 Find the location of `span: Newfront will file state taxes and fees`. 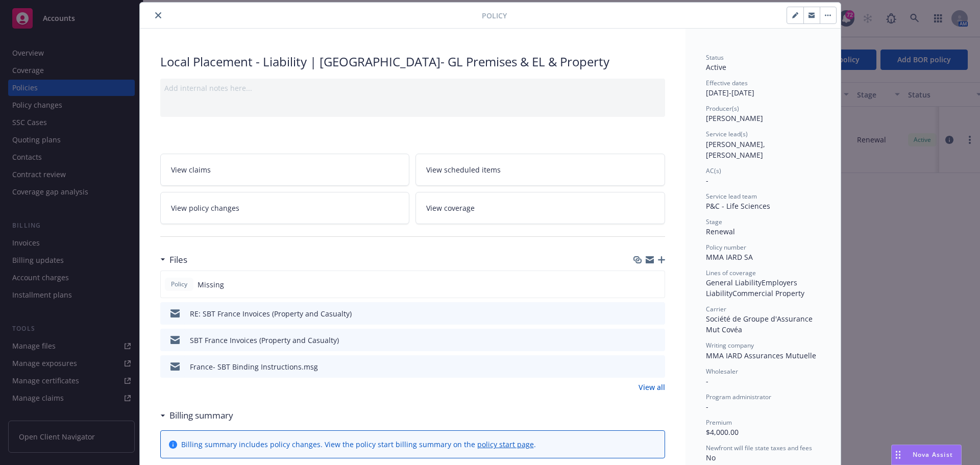

span: Newfront will file state taxes and fees is located at coordinates (759, 448).